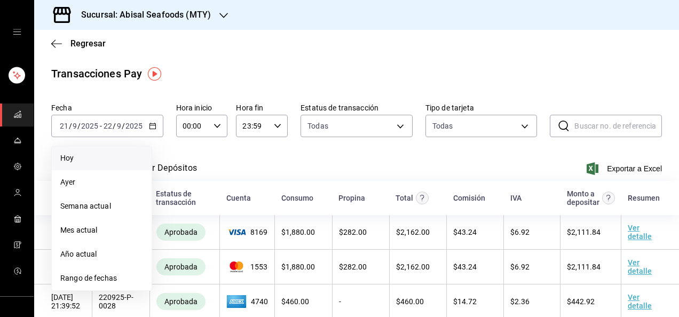  What do you see at coordinates (239, 198) in the screenshot?
I see `div: Cuenta` at bounding box center [239, 198].